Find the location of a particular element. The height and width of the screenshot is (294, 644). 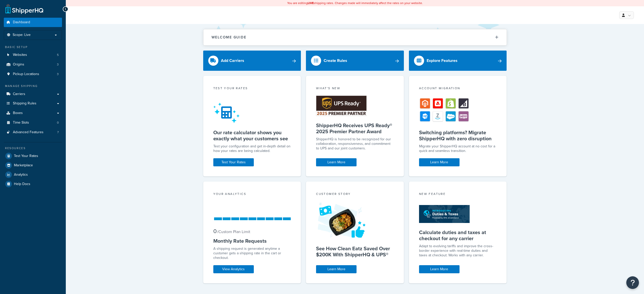

p: Adapt to evolving tariffs and improve the cross-border experience with real-time duties and taxes... is located at coordinates (458, 251).